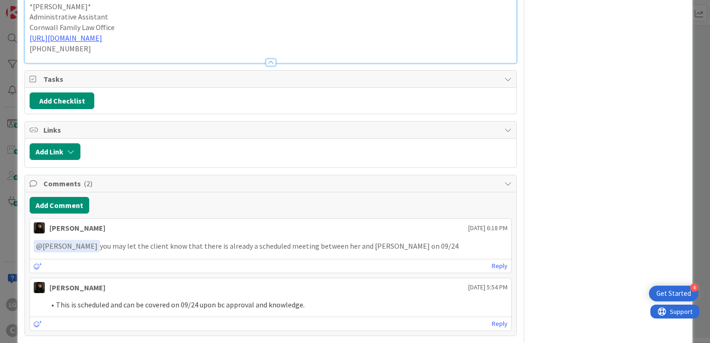 This screenshot has height=343, width=710. What do you see at coordinates (270, 27) in the screenshot?
I see `p: Cornwall Family Law Office` at bounding box center [270, 27].